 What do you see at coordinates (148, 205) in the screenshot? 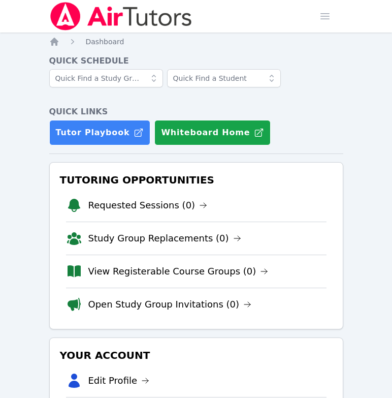
I see `a: Requested Sessions (0)` at bounding box center [148, 205].